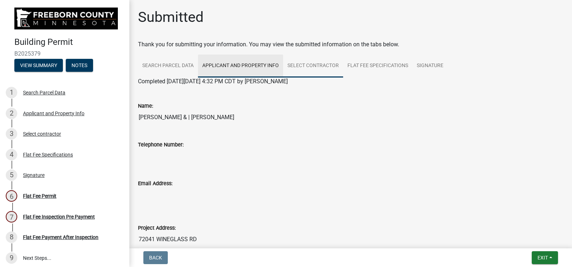 This screenshot has width=572, height=267. I want to click on div: 9, so click(11, 258).